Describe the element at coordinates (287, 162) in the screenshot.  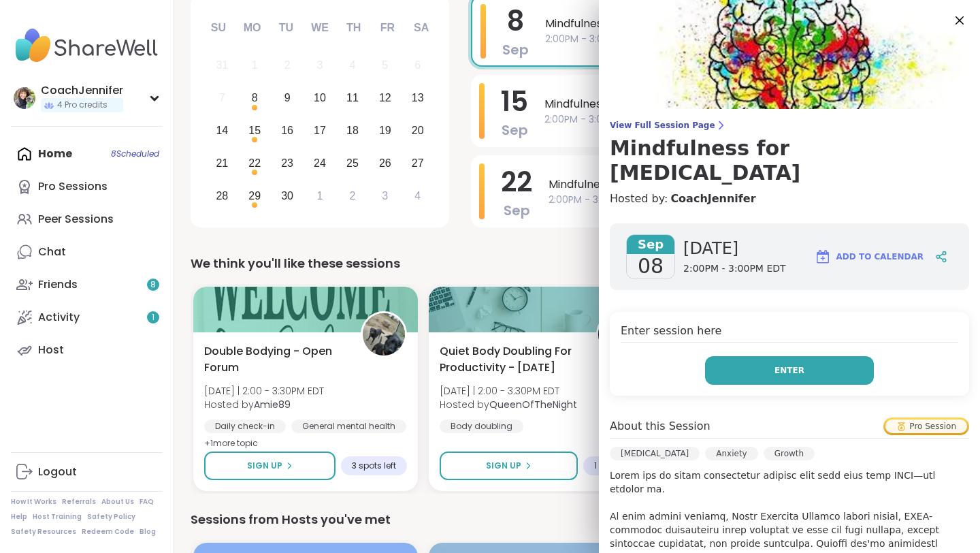
I see `div: 23` at that location.